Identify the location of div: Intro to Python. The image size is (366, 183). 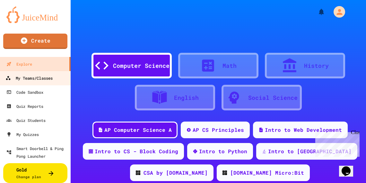
(223, 152).